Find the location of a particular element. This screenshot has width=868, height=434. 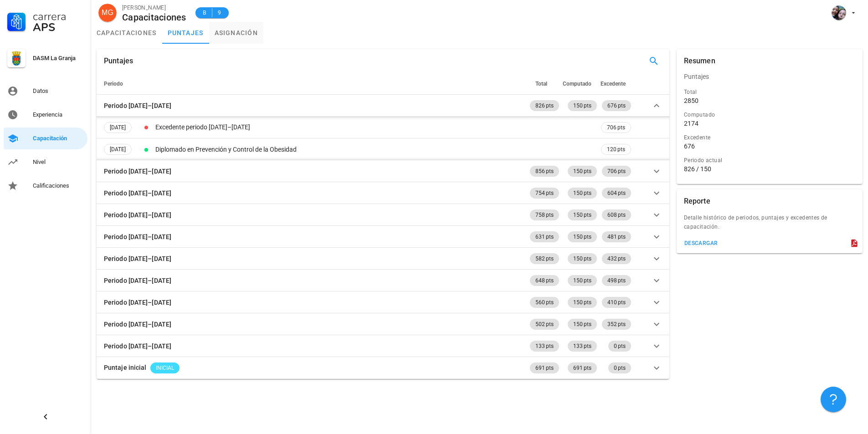

span: MG is located at coordinates (108, 13).